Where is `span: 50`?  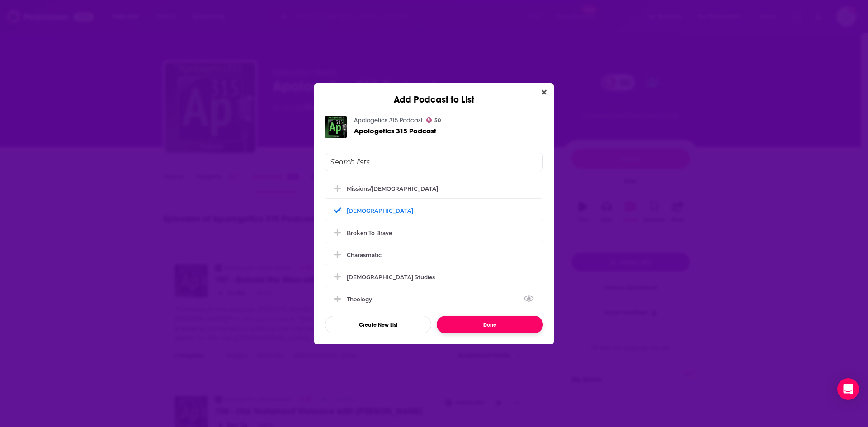 span: 50 is located at coordinates (437, 120).